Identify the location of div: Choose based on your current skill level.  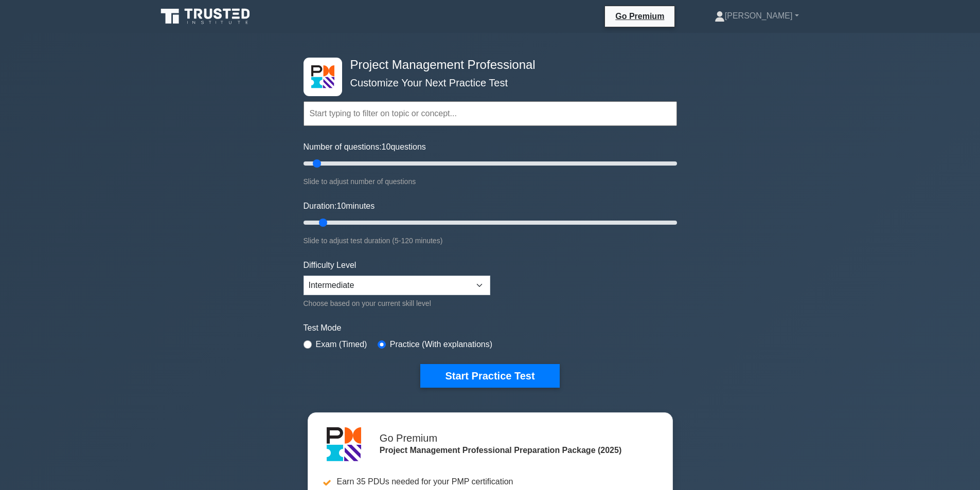
(397, 303).